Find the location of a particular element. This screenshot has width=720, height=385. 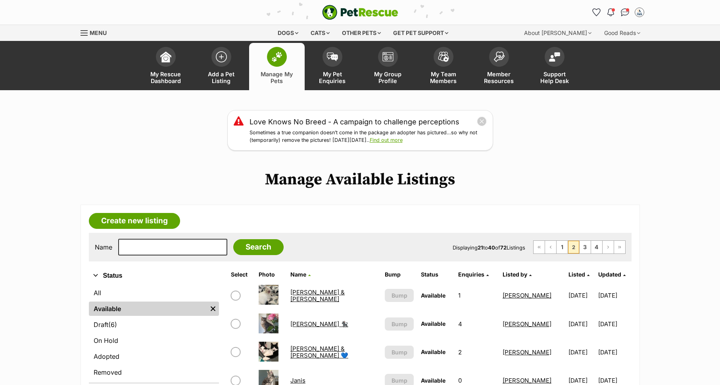

strong: 72 is located at coordinates (504, 247).